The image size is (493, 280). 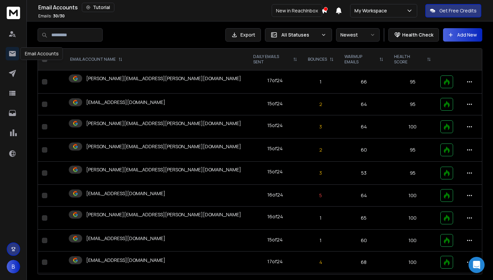 What do you see at coordinates (418, 35) in the screenshot?
I see `p: Health Check` at bounding box center [418, 35].